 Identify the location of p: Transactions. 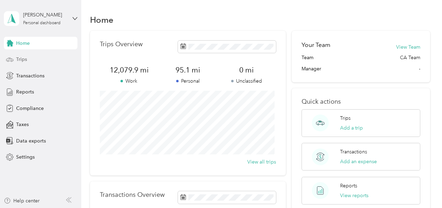
(353, 152).